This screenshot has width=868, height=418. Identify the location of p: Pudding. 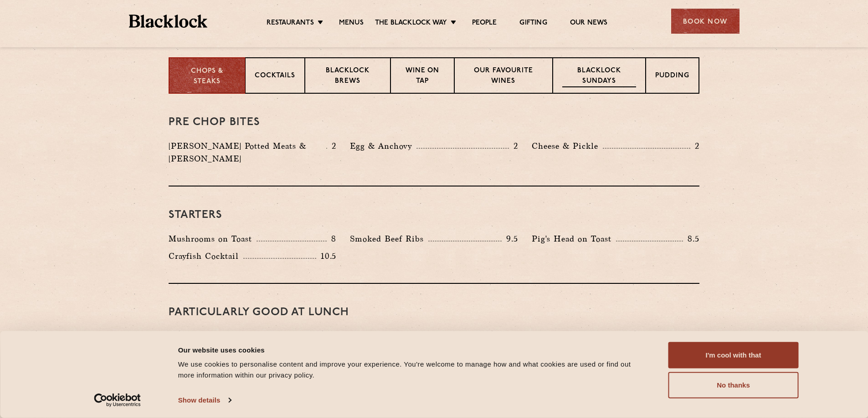
(672, 76).